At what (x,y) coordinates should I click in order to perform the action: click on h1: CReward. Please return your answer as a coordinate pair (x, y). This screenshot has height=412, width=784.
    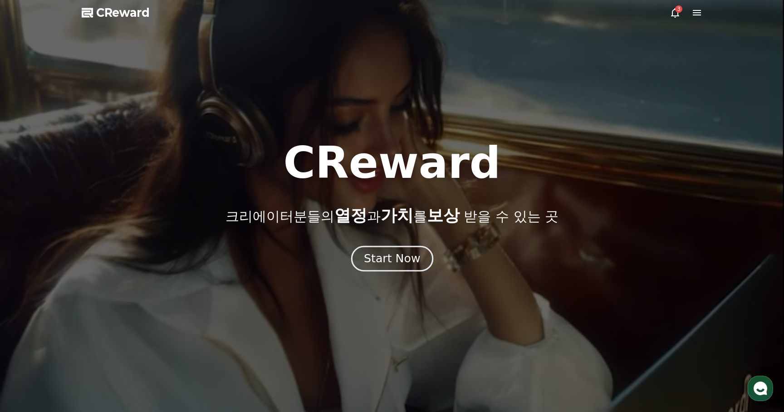
    Looking at the image, I should click on (391, 163).